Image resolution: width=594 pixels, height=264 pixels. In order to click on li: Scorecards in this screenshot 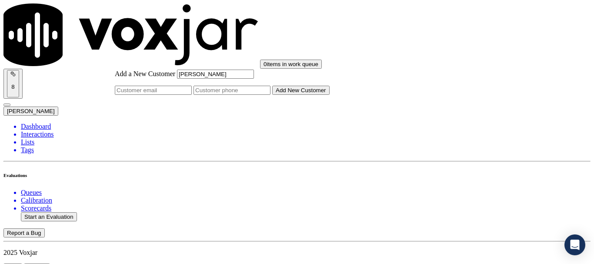, I will do `click(305, 208)`.